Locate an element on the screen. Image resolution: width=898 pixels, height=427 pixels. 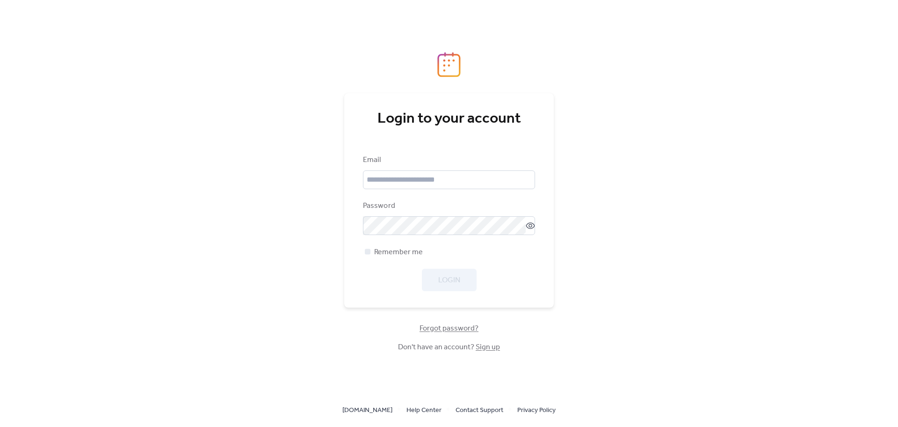
span: Contact Support is located at coordinates (480, 410).